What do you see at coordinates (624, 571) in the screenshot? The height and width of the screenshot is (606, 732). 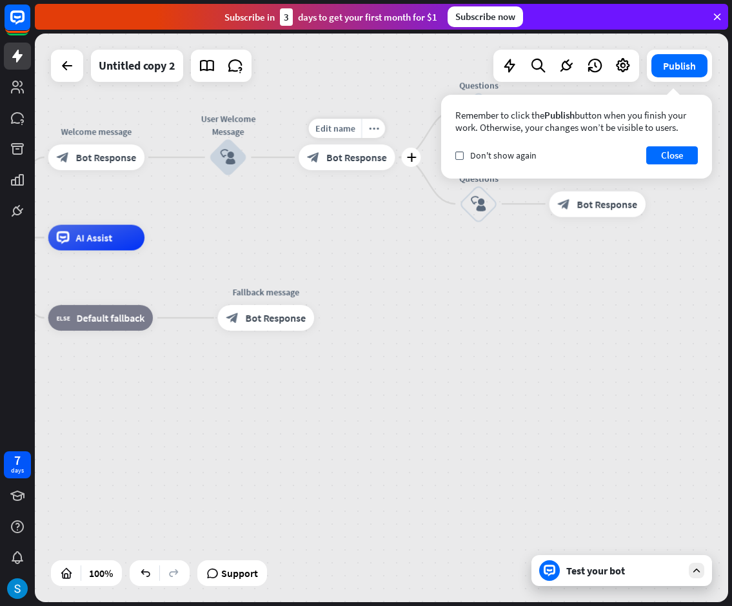 I see `div: Test your bot` at bounding box center [624, 571].